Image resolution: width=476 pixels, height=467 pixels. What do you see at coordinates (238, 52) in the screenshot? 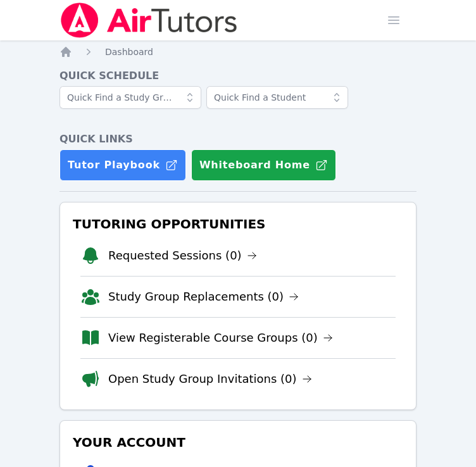
I see `nav: Breadcrumb` at bounding box center [238, 52].